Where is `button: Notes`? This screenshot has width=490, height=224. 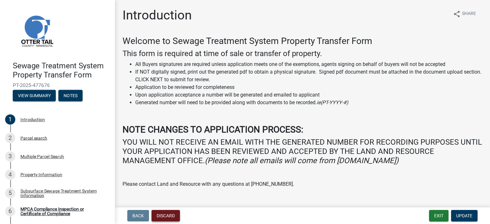
button: Notes is located at coordinates (71, 96).